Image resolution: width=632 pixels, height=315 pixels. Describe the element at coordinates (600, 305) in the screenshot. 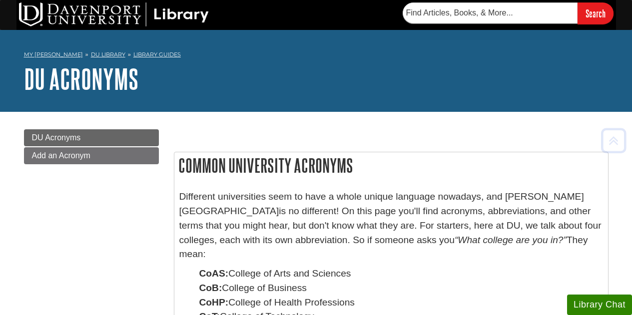

I see `button: Library Chat` at that location.